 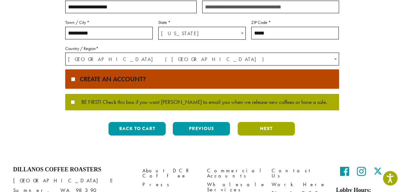 I want to click on a: Commercial Accounts, so click(x=234, y=173).